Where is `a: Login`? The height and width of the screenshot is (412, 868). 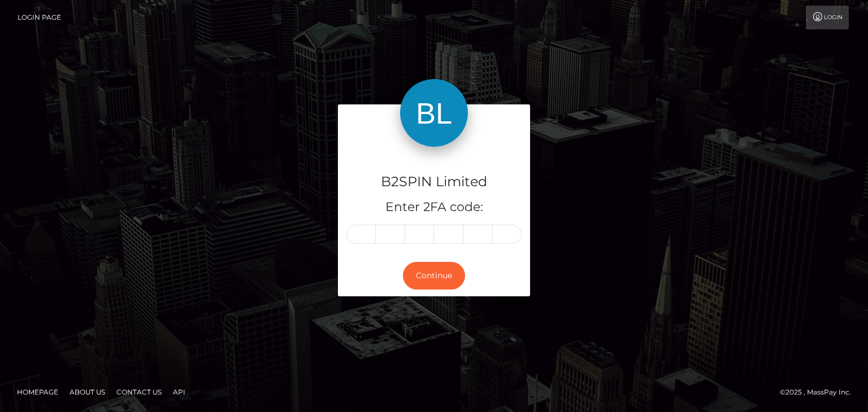
a: Login is located at coordinates (827, 18).